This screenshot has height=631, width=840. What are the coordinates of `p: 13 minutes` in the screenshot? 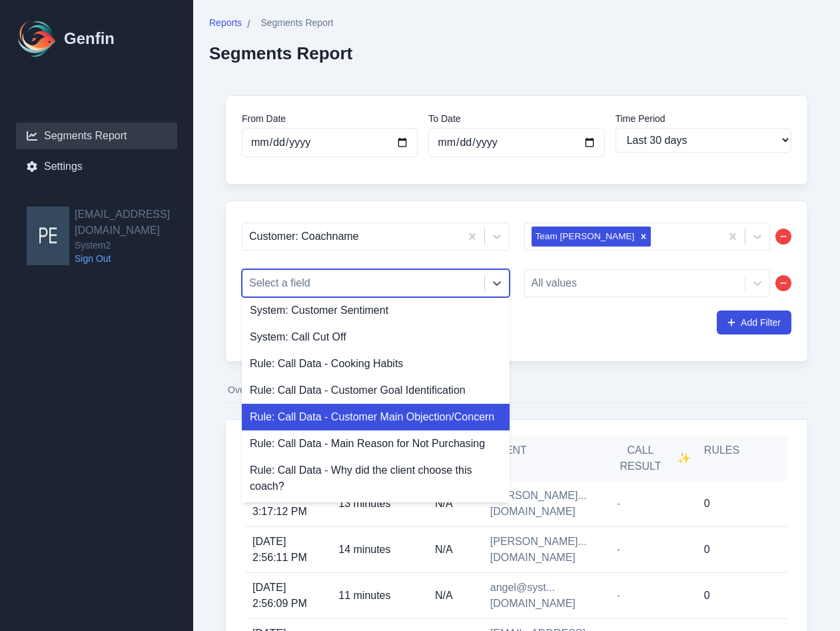 It's located at (364, 503).